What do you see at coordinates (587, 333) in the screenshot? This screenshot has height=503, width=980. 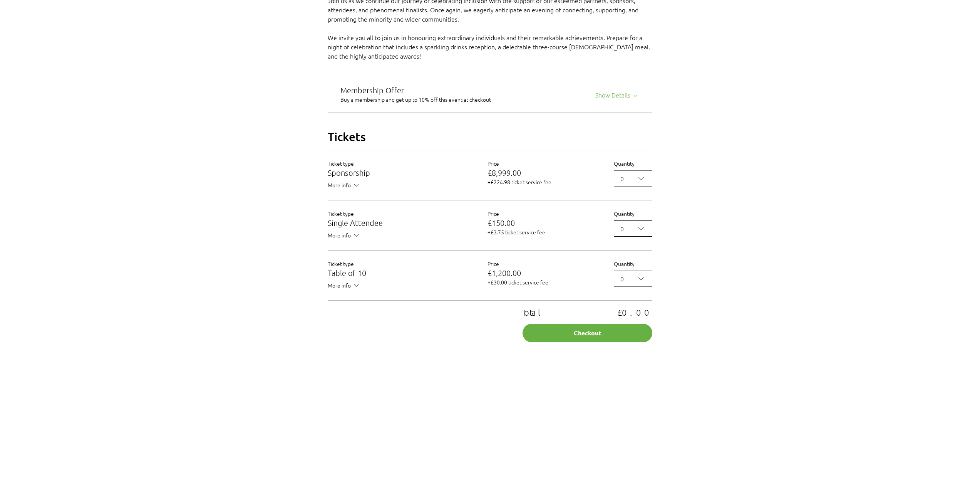 I see `button: Checkout` at bounding box center [587, 333].